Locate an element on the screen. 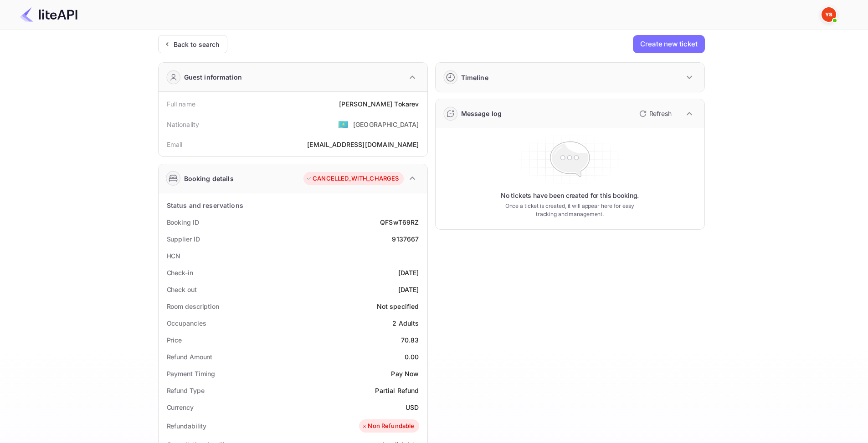  div: Check out is located at coordinates (182, 289).